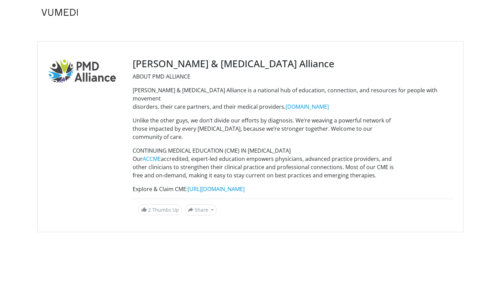  I want to click on span: 2, so click(149, 210).